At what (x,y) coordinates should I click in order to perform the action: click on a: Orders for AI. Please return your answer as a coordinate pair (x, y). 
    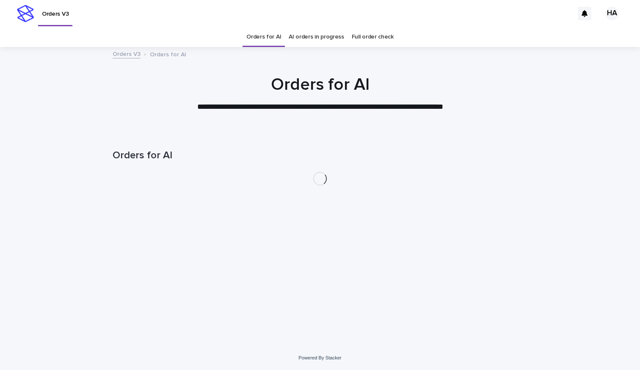
    Looking at the image, I should click on (264, 37).